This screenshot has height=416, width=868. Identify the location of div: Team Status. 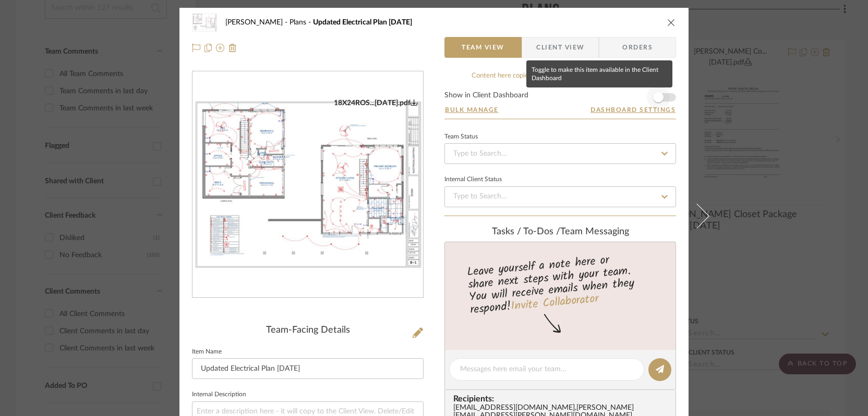
(461, 137).